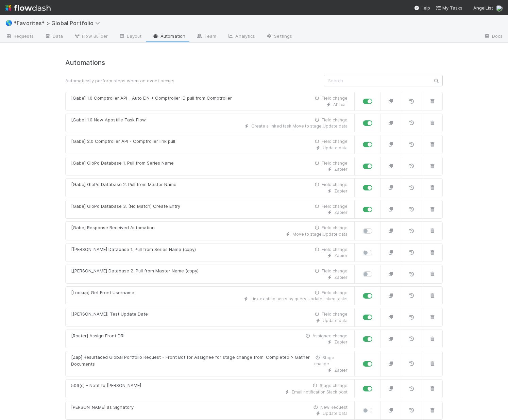 The width and height of the screenshot is (508, 420). I want to click on img: avatar_5bf5c33b-3139-4939-a495-cbf9fc6ebf7e.png, so click(499, 8).